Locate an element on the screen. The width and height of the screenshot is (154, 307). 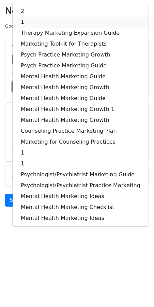
a: Marketing Toolkit for Therapists is located at coordinates (80, 44).